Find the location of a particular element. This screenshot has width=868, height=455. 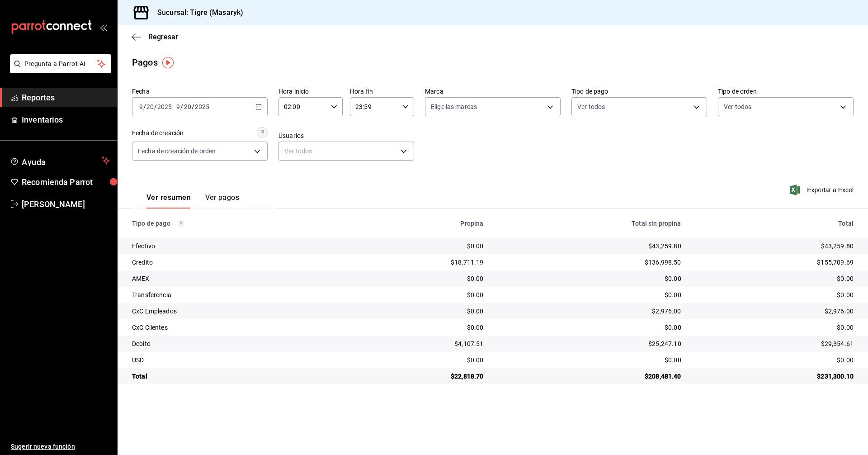

span: Pregunta a Parrot AI is located at coordinates (61, 64).